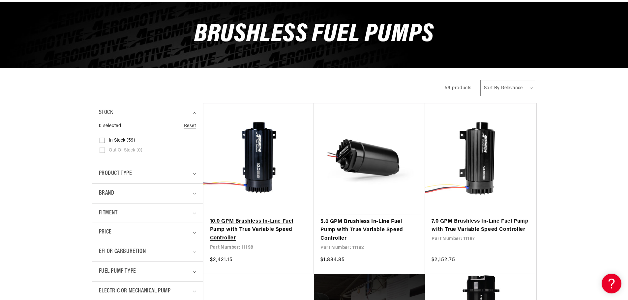  Describe the element at coordinates (110, 126) in the screenshot. I see `span: 0 selected` at that location.